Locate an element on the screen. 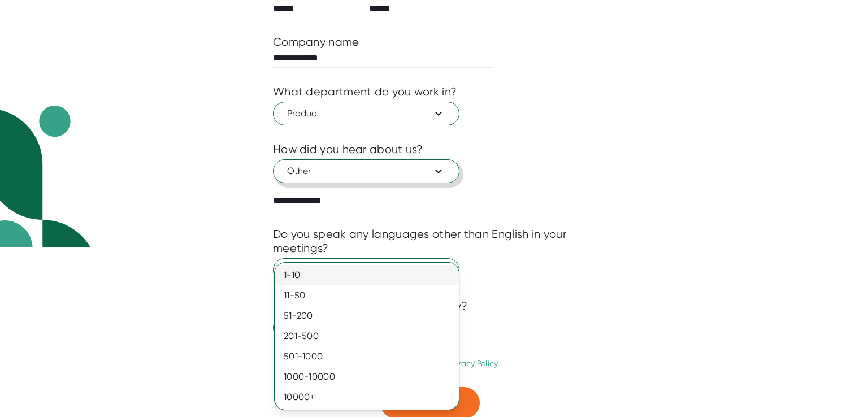 This screenshot has width=868, height=417. div: 11-50 is located at coordinates (367, 295).